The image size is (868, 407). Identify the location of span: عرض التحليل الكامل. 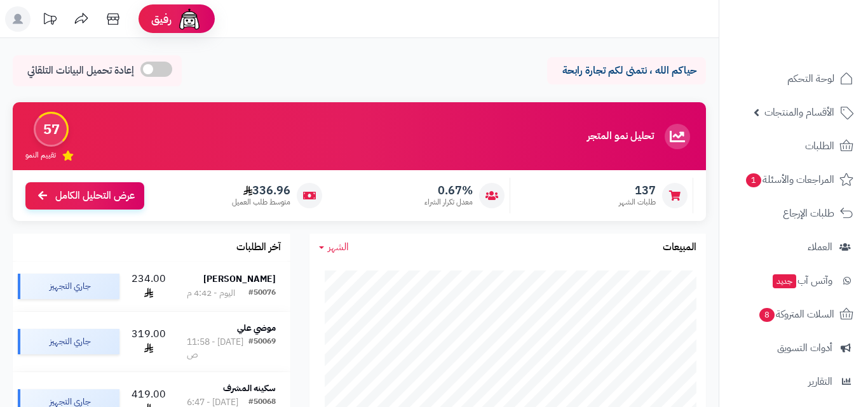
(95, 196).